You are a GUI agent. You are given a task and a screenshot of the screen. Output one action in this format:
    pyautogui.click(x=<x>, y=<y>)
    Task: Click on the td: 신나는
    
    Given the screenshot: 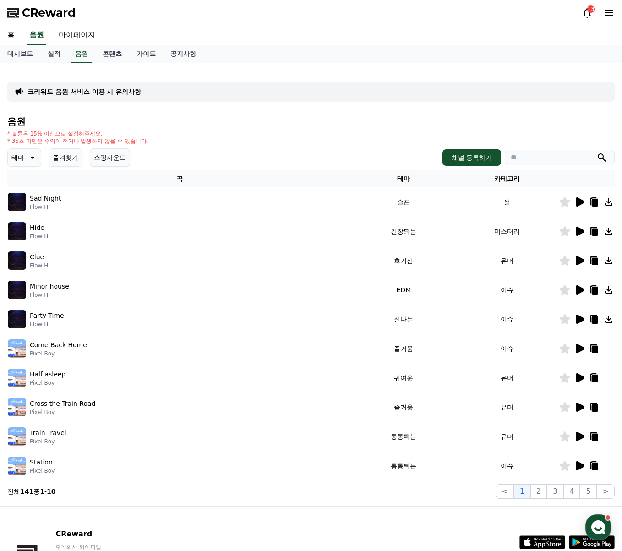 What is the action you would take?
    pyautogui.click(x=404, y=319)
    